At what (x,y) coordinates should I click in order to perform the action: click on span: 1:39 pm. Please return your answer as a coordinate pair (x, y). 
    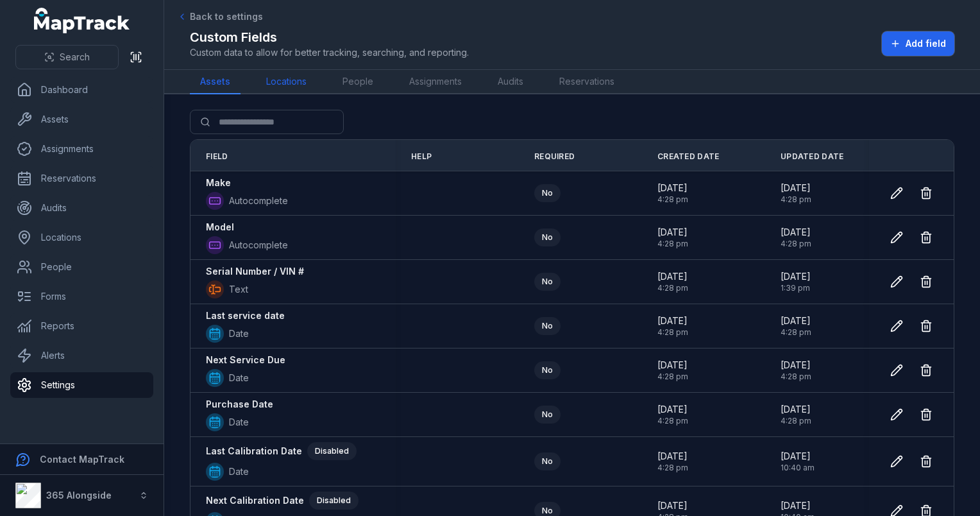
    Looking at the image, I should click on (795, 288).